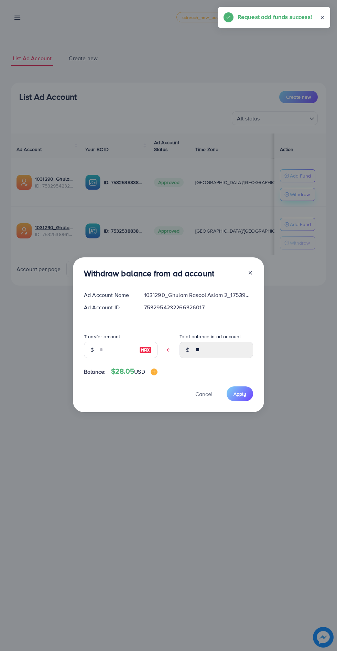 This screenshot has width=337, height=651. Describe the element at coordinates (102, 336) in the screenshot. I see `label: Transfer amount` at that location.